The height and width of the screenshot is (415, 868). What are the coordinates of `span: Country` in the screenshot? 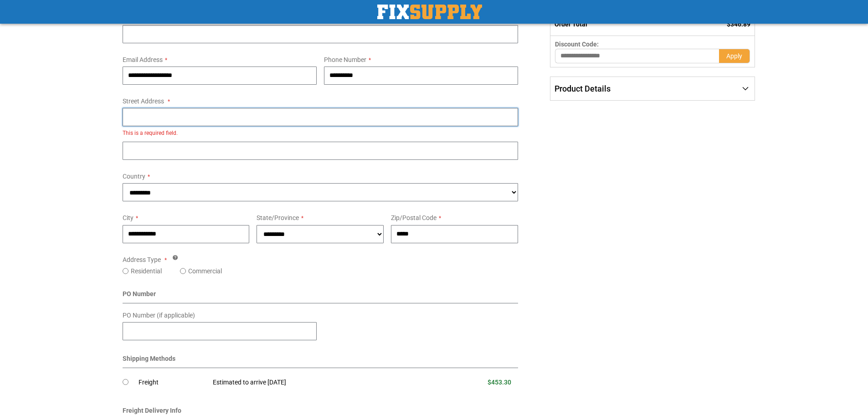 It's located at (134, 176).